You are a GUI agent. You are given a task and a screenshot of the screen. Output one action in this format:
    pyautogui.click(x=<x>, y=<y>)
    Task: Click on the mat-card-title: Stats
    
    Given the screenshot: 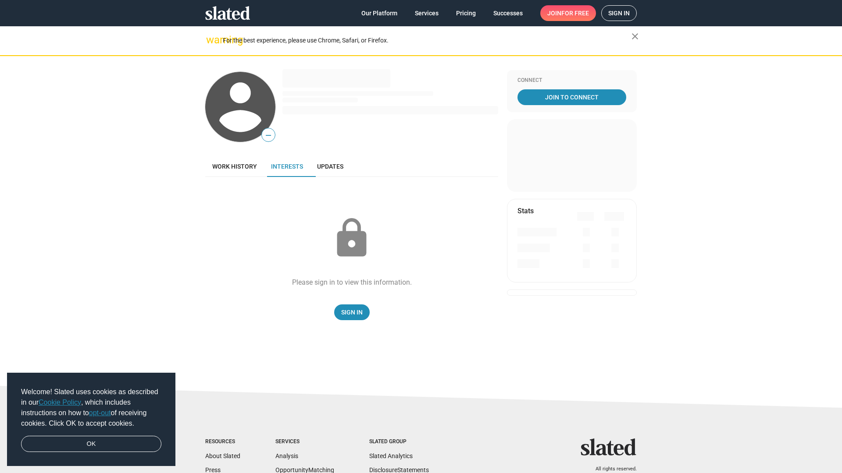 What is the action you would take?
    pyautogui.click(x=525, y=211)
    